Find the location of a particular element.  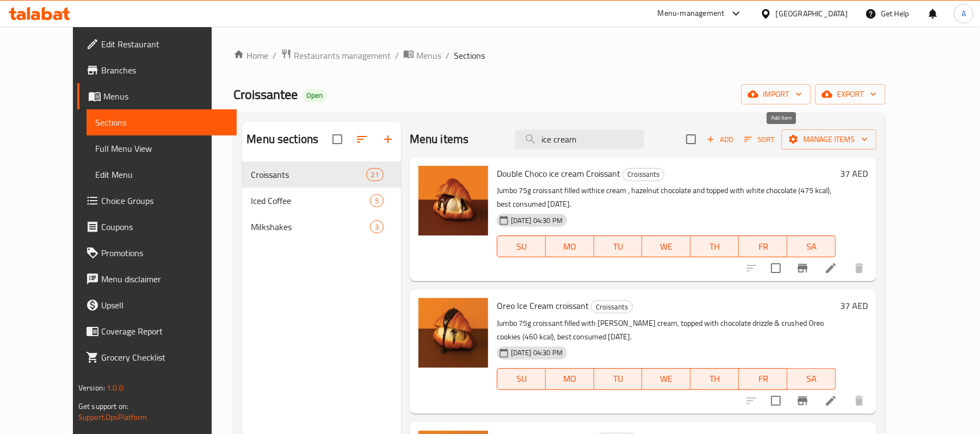

a: Full Menu View is located at coordinates (162, 149).